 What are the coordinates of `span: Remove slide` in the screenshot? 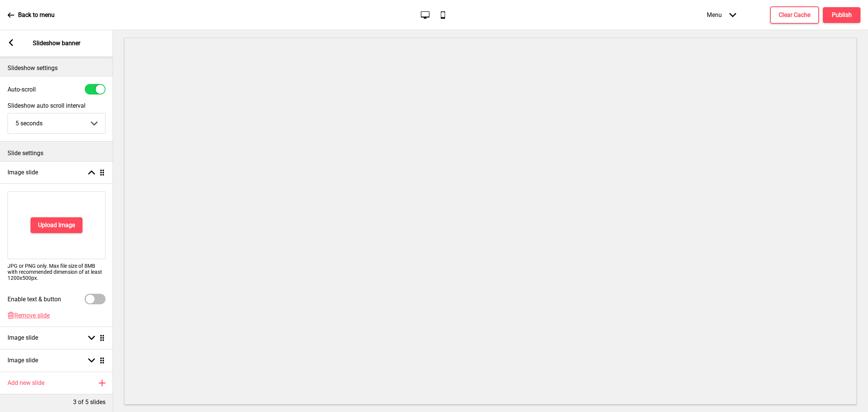 It's located at (32, 315).